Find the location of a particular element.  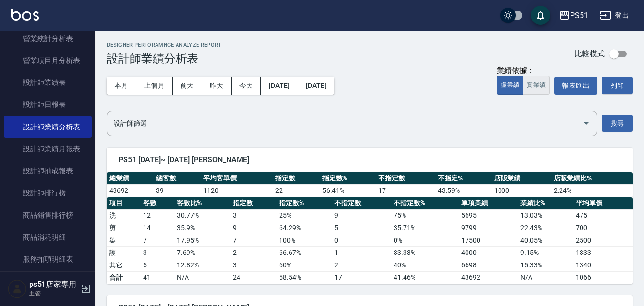

td: 700 is located at coordinates (603, 228).